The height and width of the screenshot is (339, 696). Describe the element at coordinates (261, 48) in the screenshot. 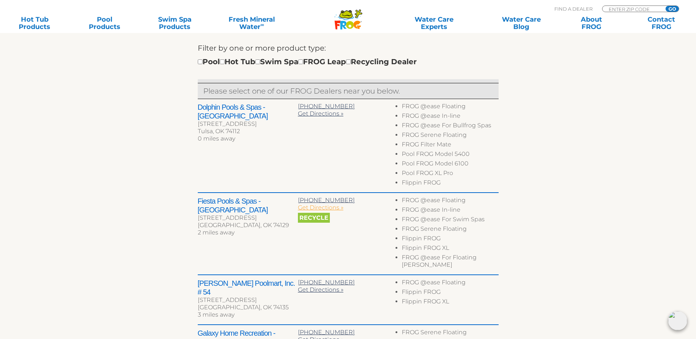

I see `label: Filter by one or more product type:` at that location.